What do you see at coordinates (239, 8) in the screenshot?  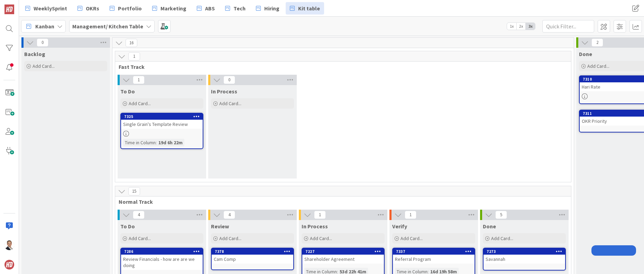 I see `span: Tech` at bounding box center [239, 8].